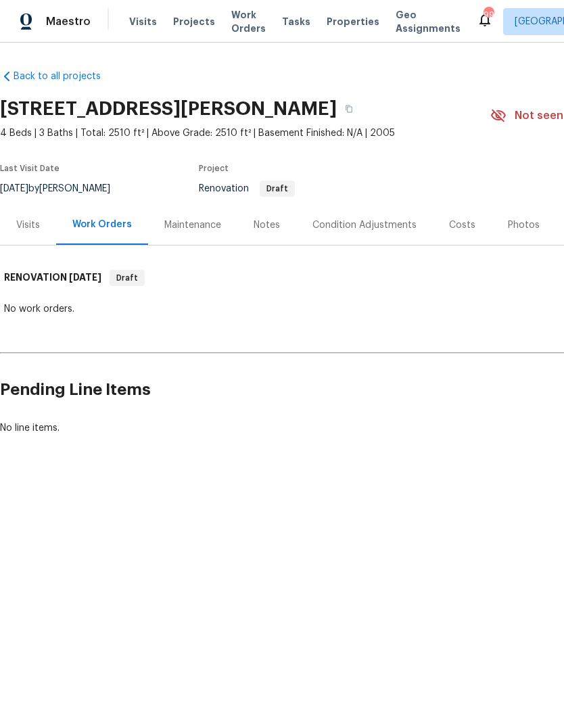  What do you see at coordinates (296, 22) in the screenshot?
I see `span: Tasks` at bounding box center [296, 22].